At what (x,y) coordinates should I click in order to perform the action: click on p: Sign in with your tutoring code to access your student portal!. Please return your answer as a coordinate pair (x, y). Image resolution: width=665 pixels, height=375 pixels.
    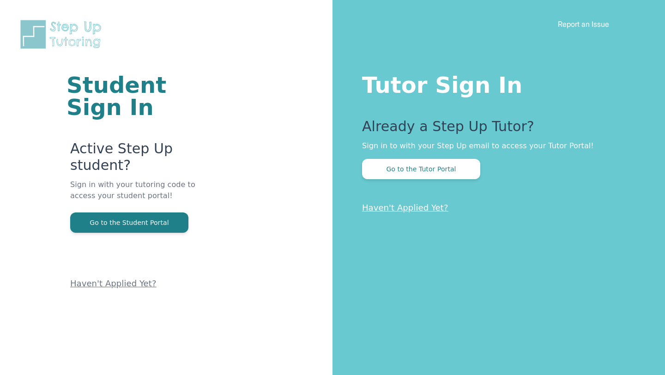
    Looking at the image, I should click on (146, 196).